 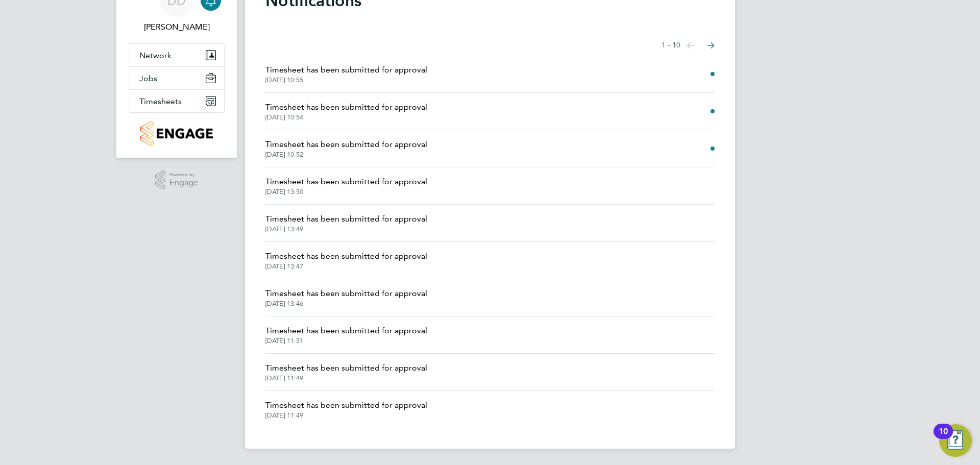 I want to click on nav: Select page of notifications list, so click(x=689, y=45).